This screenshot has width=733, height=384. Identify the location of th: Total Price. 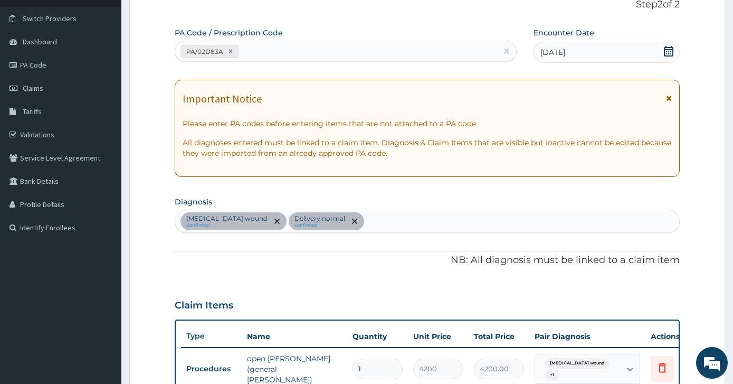
(499, 336).